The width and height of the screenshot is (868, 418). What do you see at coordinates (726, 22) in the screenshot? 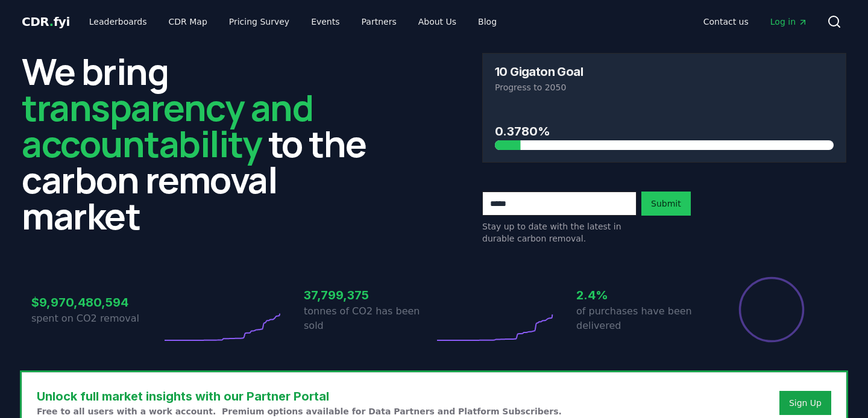
I see `a: Contact us` at bounding box center [726, 22].